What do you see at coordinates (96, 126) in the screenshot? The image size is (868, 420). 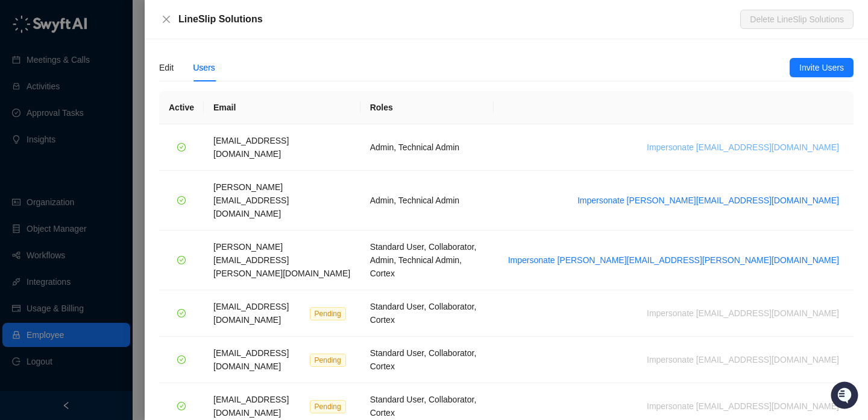 I see `div: We're available if you need us!` at bounding box center [96, 126].